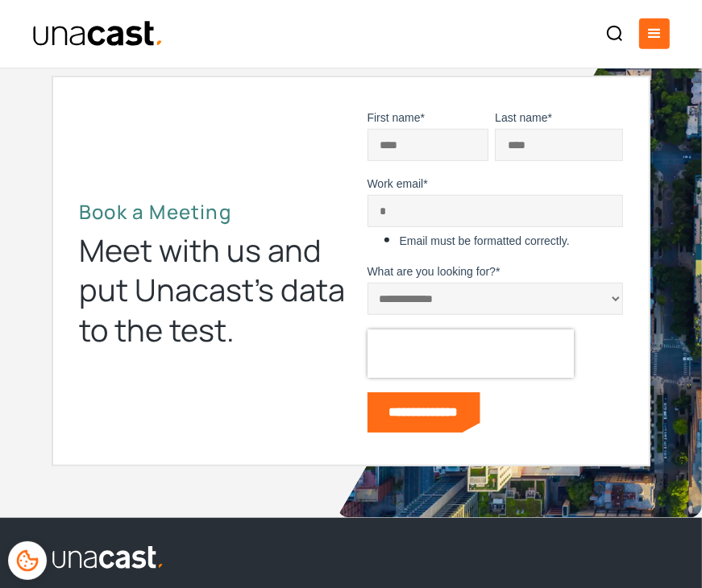 This screenshot has width=702, height=588. What do you see at coordinates (97, 34) in the screenshot?
I see `a: home` at bounding box center [97, 34].